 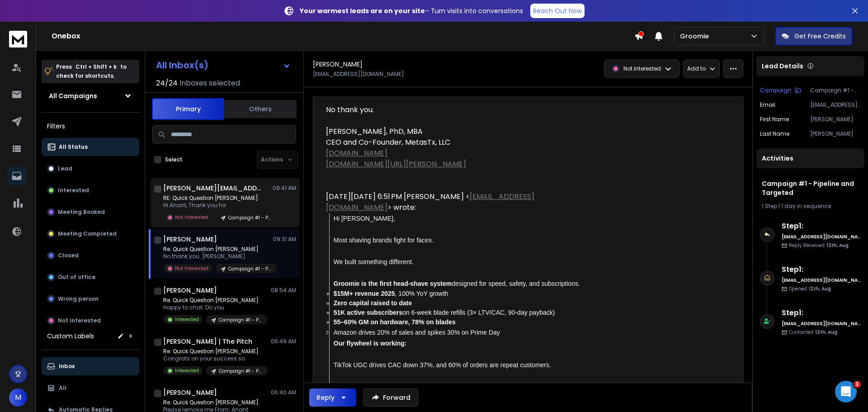 What do you see at coordinates (826, 332) in the screenshot?
I see `span: 12th, Aug` at bounding box center [826, 332].